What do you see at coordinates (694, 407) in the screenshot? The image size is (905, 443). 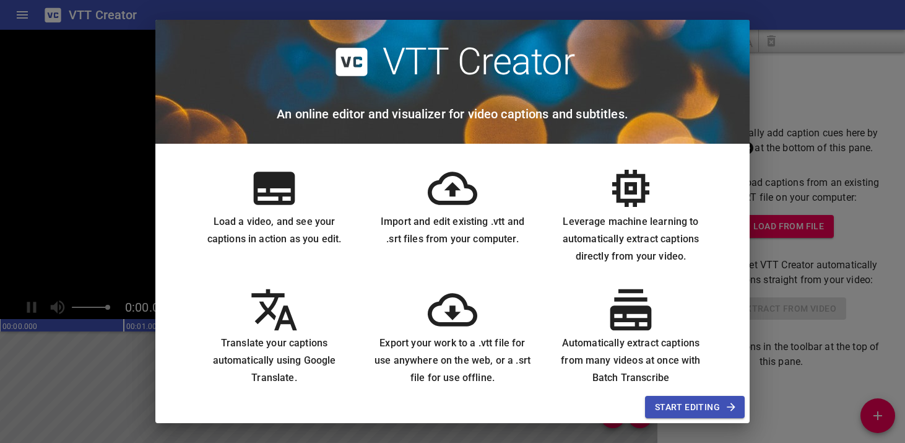 I see `button: Start Editing` at bounding box center [694, 407].